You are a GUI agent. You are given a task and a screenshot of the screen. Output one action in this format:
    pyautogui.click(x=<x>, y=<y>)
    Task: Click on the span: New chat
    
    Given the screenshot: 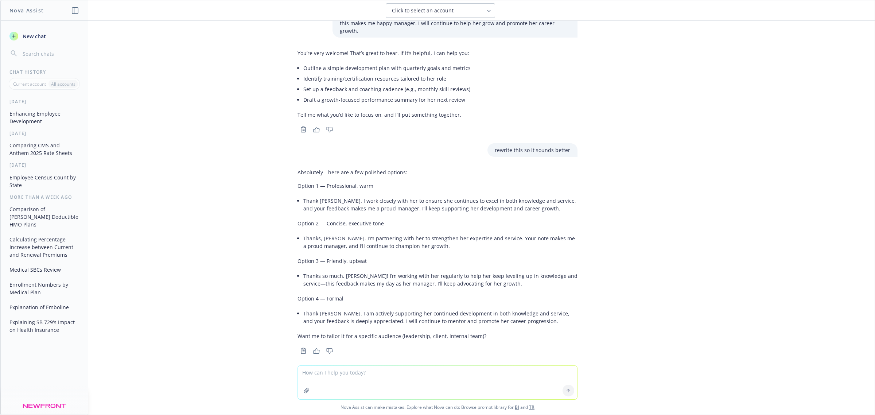 What is the action you would take?
    pyautogui.click(x=34, y=36)
    